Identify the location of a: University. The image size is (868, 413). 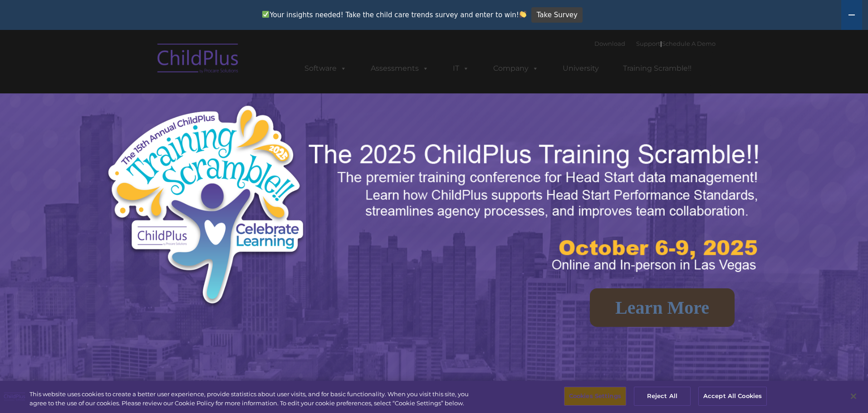
(580, 68).